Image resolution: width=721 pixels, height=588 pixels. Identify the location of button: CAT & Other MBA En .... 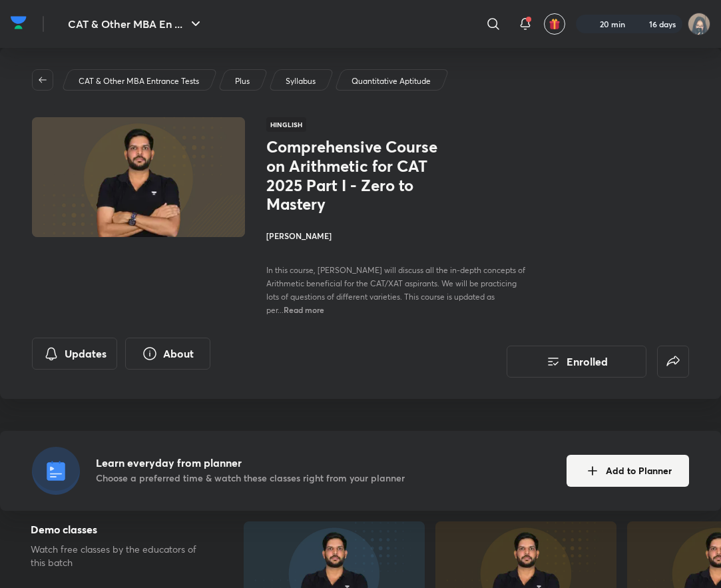
(136, 24).